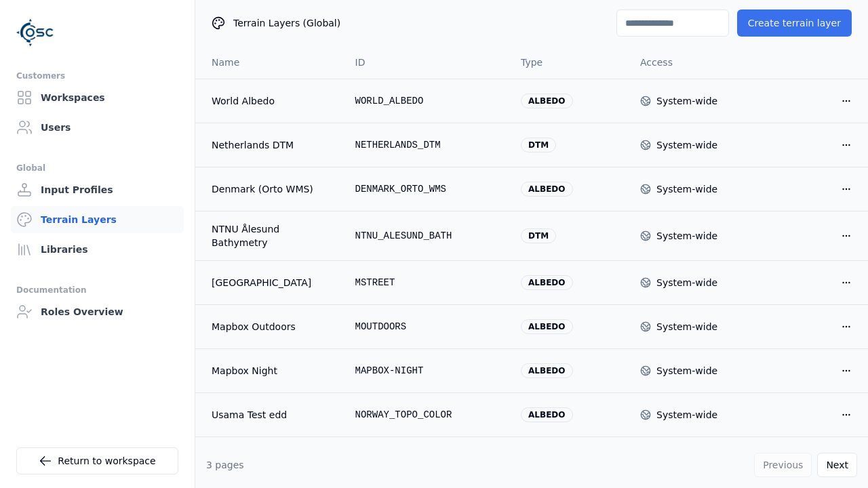 This screenshot has height=488, width=868. I want to click on a: Terrain Layers, so click(97, 219).